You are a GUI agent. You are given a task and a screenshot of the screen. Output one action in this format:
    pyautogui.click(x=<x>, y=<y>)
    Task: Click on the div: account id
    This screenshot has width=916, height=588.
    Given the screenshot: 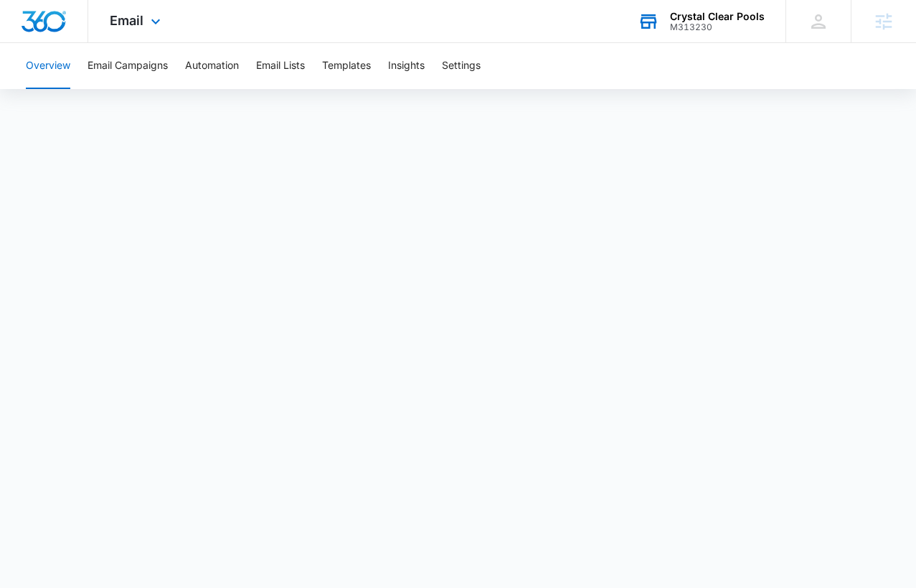 What is the action you would take?
    pyautogui.click(x=718, y=28)
    